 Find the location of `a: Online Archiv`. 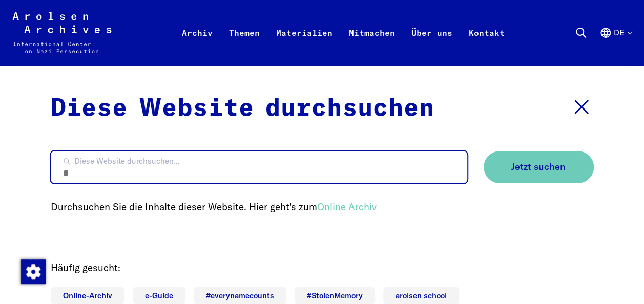

a: Online Archiv is located at coordinates (347, 207).